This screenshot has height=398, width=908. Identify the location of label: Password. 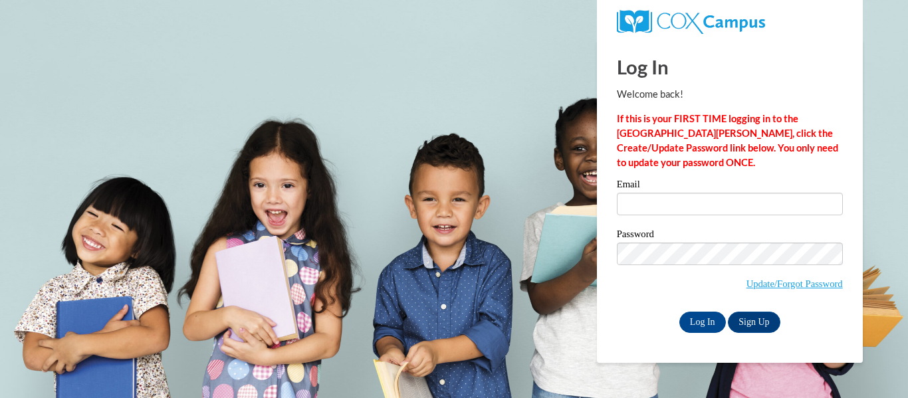
(730, 236).